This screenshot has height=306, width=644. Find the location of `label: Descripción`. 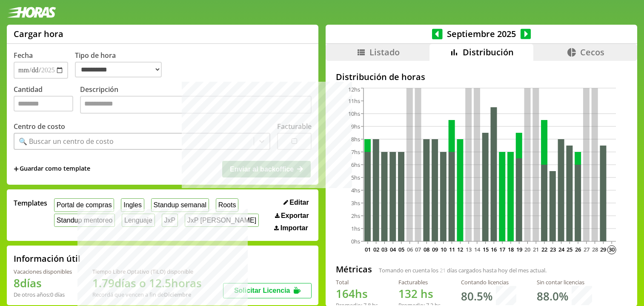

label: Descripción is located at coordinates (196, 100).